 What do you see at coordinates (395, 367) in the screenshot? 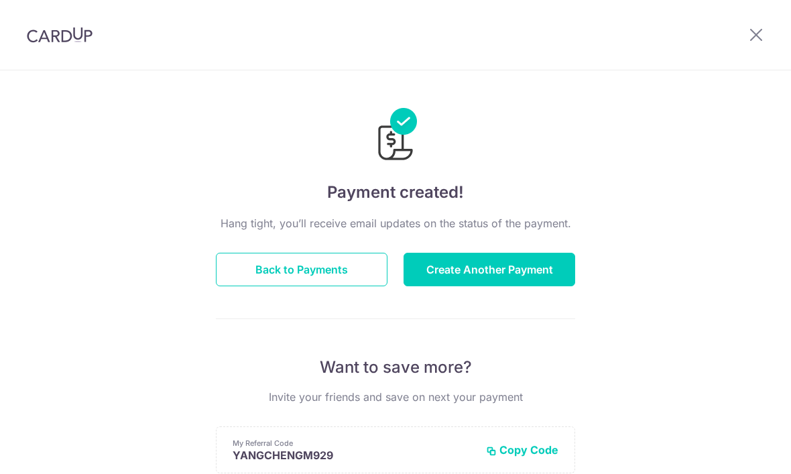
I see `p: Want to save more?` at bounding box center [395, 367].